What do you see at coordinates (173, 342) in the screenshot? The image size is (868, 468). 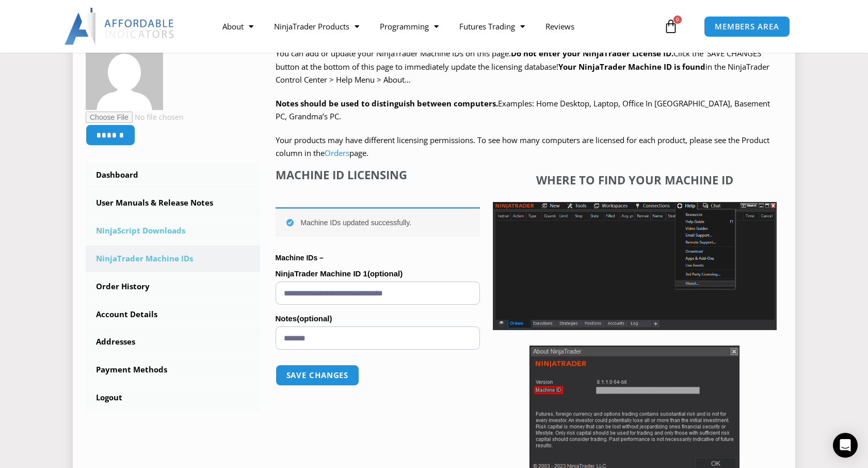 I see `a: Addresses` at bounding box center [173, 342].